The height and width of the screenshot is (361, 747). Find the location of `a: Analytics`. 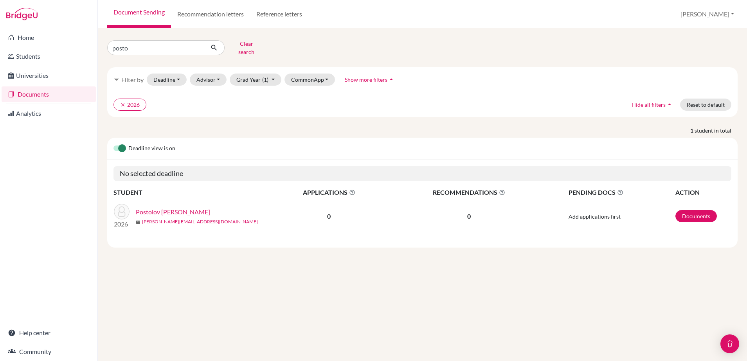

a: Analytics is located at coordinates (49, 114).